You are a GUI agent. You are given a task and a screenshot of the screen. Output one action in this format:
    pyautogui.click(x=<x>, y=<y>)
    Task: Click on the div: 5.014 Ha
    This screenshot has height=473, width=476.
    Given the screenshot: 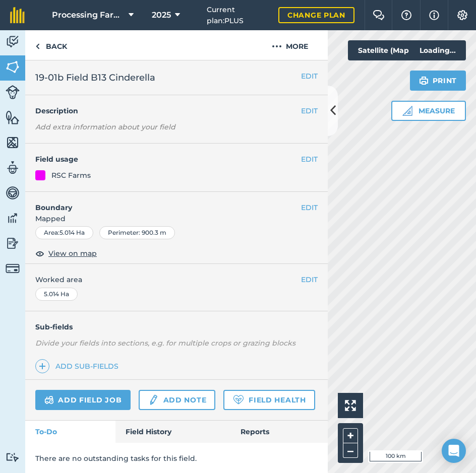 What is the action you would take?
    pyautogui.click(x=57, y=294)
    